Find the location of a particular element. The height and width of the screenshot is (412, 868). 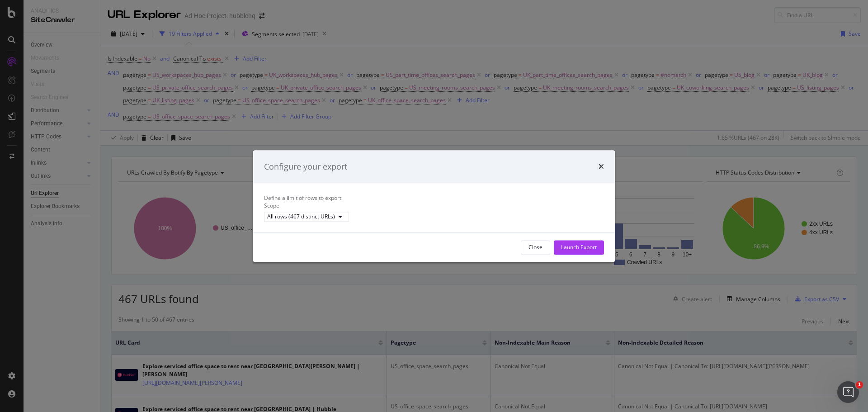

span: 1 is located at coordinates (859, 385).